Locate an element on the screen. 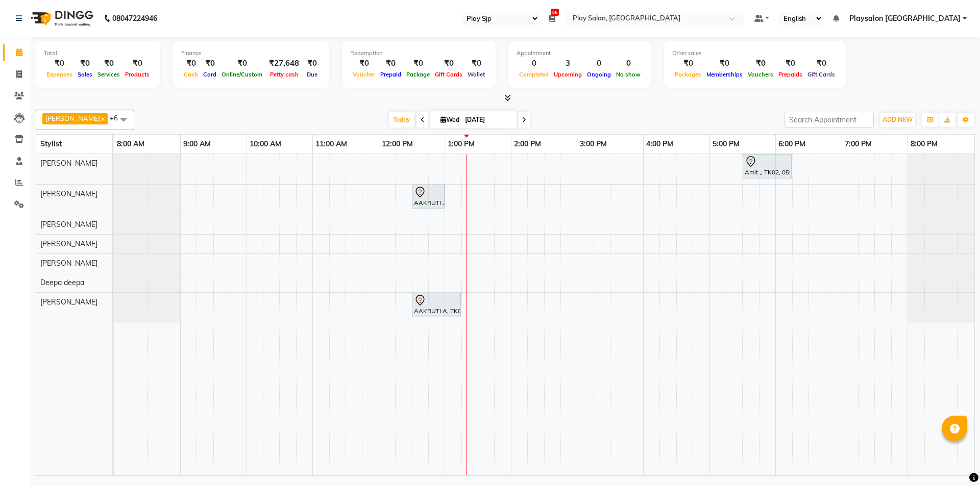 This screenshot has height=486, width=980. a: 10:00 AM is located at coordinates (266, 144).